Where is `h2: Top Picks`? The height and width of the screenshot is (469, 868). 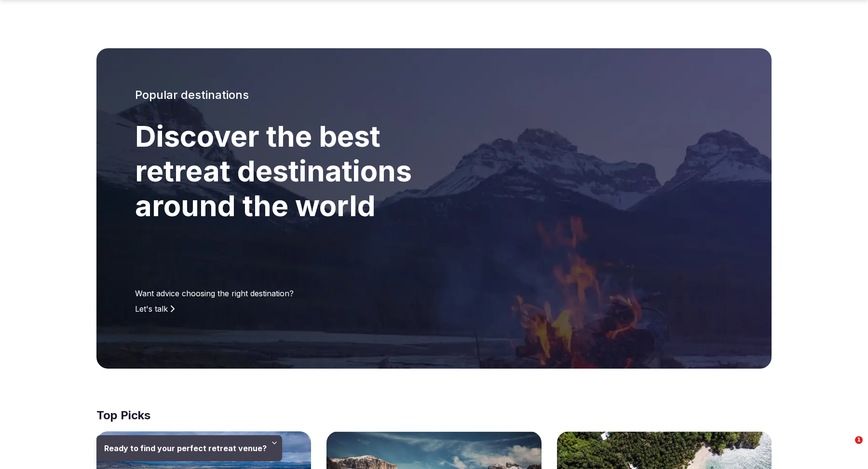 h2: Top Picks is located at coordinates (434, 415).